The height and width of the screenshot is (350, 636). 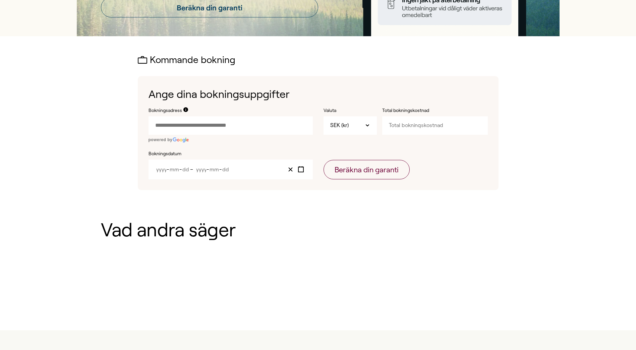 I want to click on img: Google logo, so click(x=181, y=140).